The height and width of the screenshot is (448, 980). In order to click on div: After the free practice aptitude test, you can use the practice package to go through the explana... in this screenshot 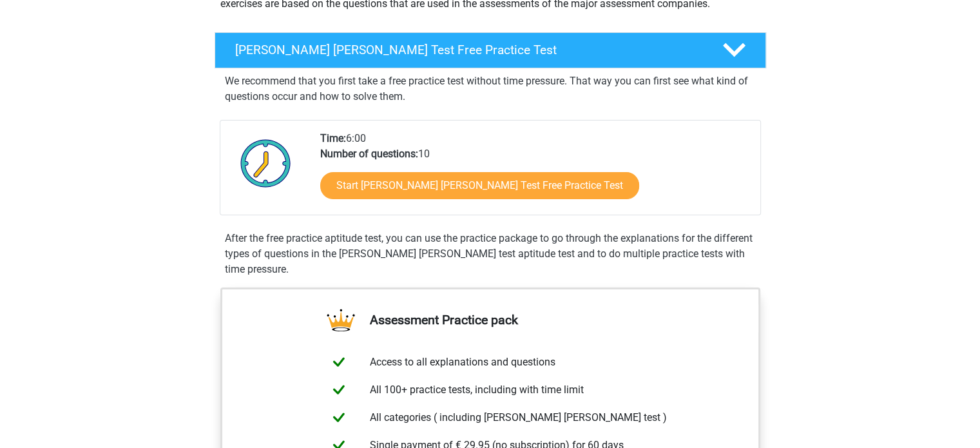, I will do `click(490, 254)`.